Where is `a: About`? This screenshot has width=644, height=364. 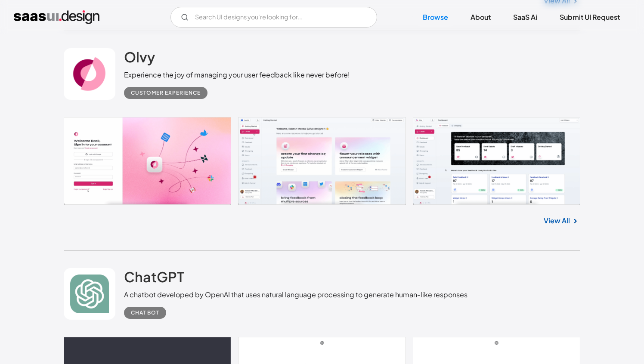
a: About is located at coordinates (480, 17).